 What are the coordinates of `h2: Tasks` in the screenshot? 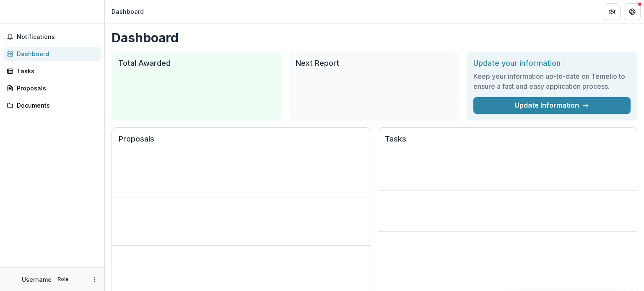 It's located at (507, 143).